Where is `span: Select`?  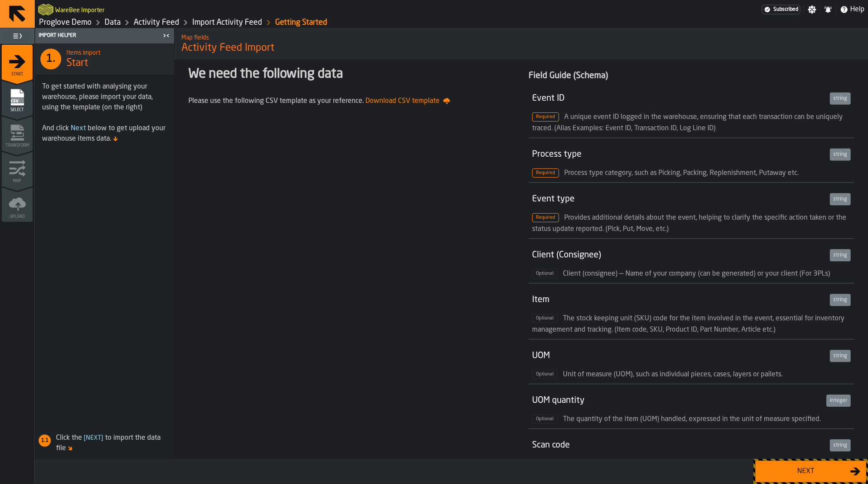 span: Select is located at coordinates (17, 110).